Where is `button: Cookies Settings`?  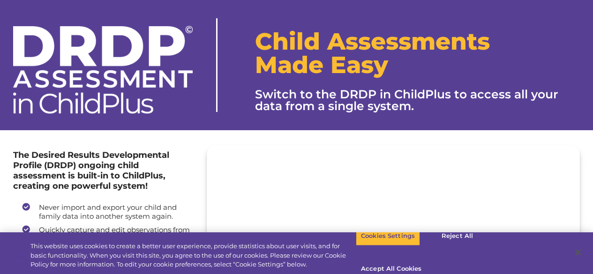 button: Cookies Settings is located at coordinates (388, 236).